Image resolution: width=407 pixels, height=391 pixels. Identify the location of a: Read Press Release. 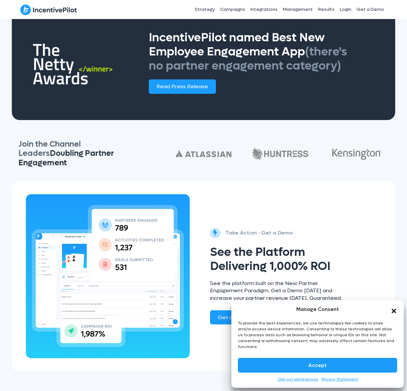
(182, 86).